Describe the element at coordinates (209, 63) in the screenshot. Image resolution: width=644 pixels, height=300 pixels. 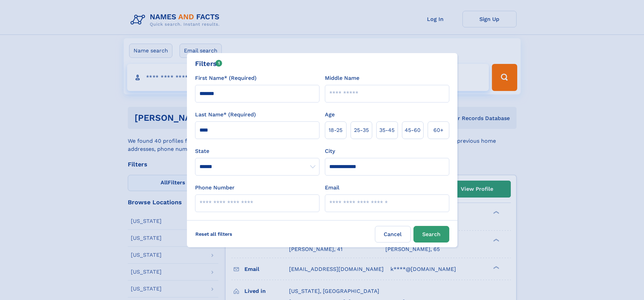
I see `div: Filters` at that location.